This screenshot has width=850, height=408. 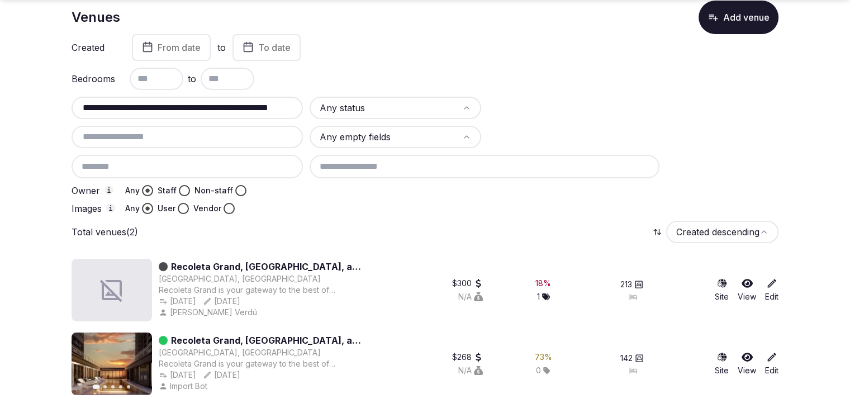 I want to click on button: $268, so click(x=467, y=357).